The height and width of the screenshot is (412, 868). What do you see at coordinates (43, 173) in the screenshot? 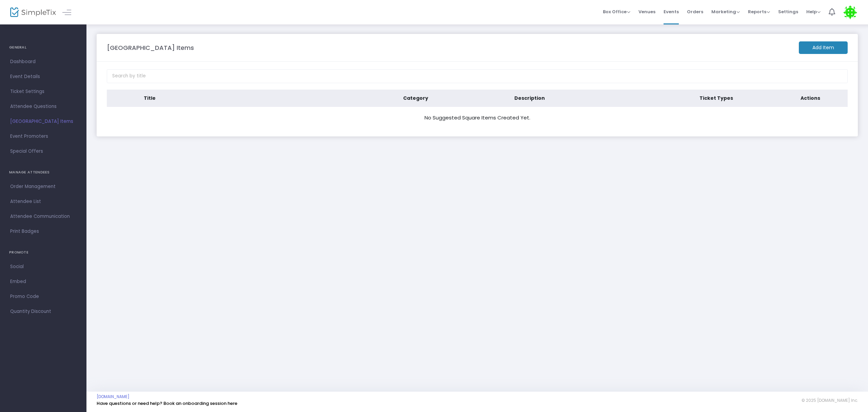
I see `h4: MANAGE ATTENDEES` at bounding box center [43, 173].